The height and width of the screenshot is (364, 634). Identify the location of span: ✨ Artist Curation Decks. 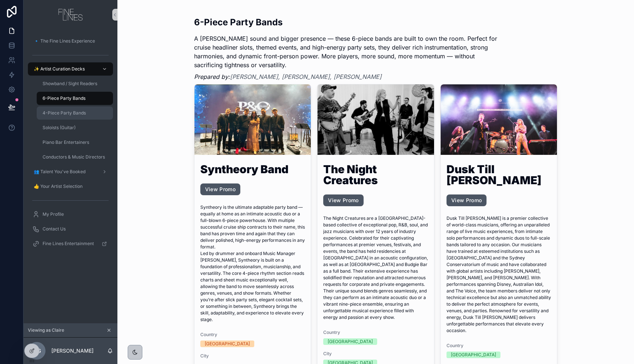
(59, 69).